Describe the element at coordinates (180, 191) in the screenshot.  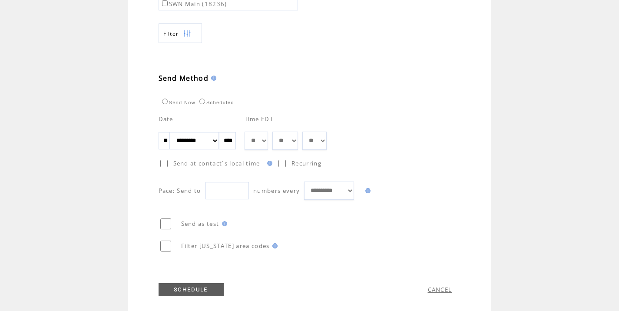
I see `span: Pace: Send to` at that location.